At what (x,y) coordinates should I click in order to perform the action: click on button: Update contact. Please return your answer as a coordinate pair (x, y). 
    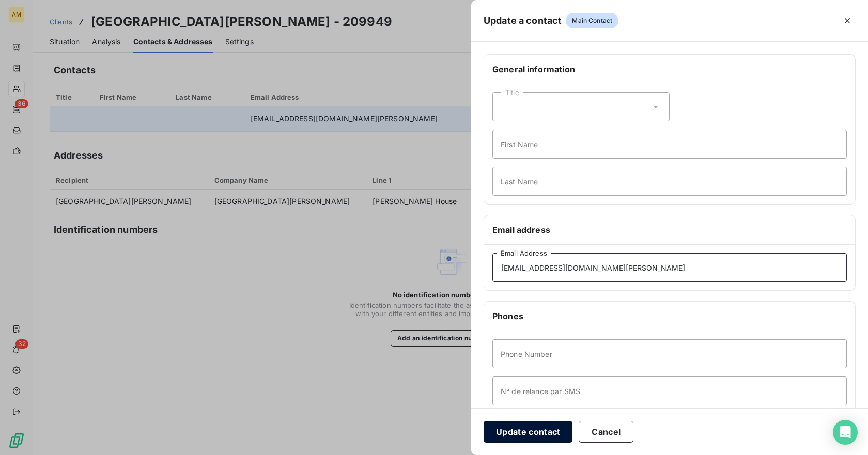
    Looking at the image, I should click on (528, 432).